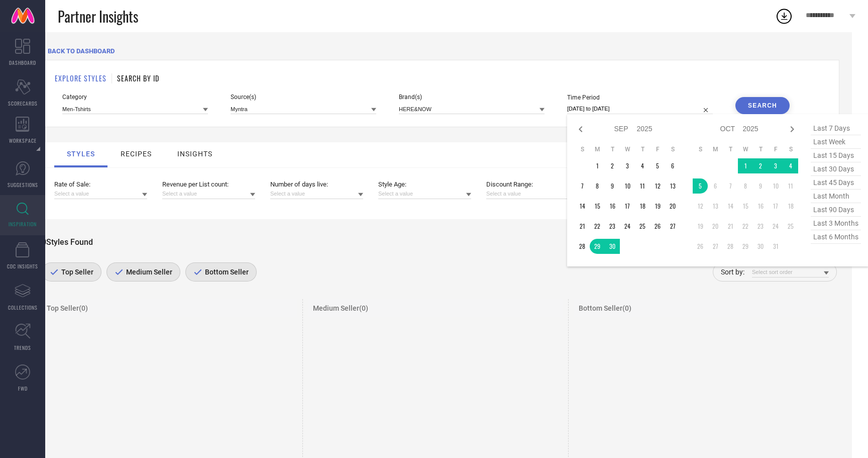 The width and height of the screenshot is (868, 458). Describe the element at coordinates (612, 186) in the screenshot. I see `td: Tue Sep 09 2025` at that location.